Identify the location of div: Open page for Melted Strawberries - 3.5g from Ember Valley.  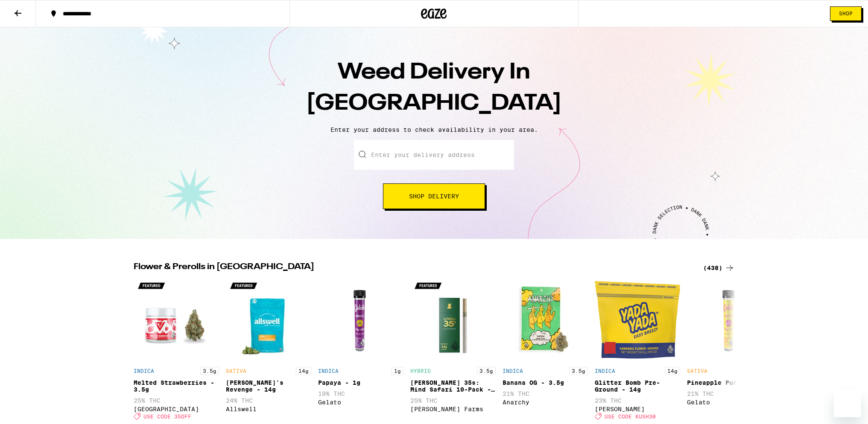
(177, 351).